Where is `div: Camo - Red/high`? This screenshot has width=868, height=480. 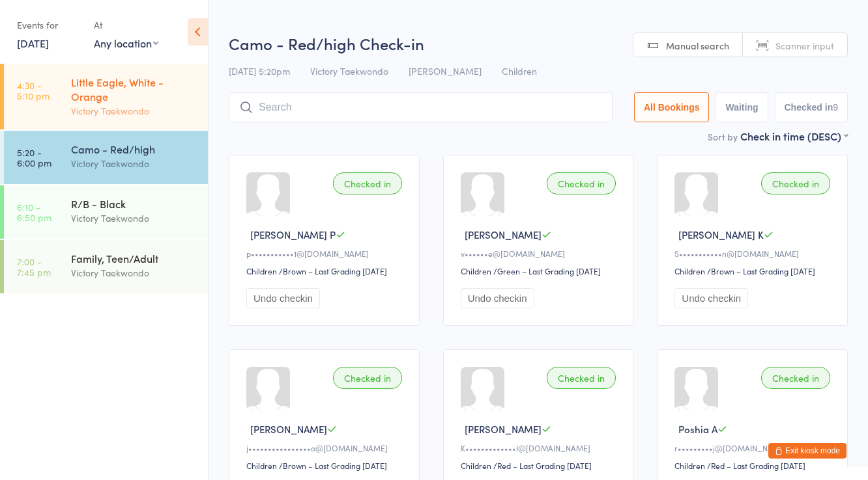
div: Camo - Red/high is located at coordinates (134, 149).